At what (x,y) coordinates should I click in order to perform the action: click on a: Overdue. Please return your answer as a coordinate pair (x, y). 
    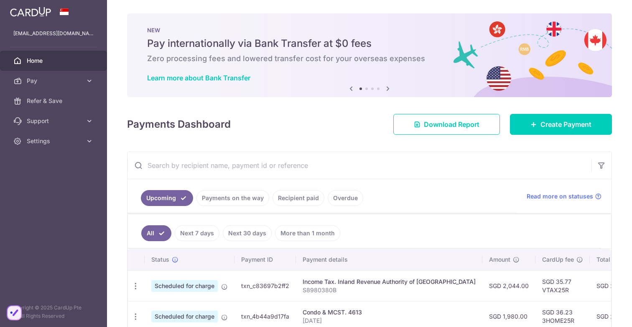
    Looking at the image, I should click on (346, 198).